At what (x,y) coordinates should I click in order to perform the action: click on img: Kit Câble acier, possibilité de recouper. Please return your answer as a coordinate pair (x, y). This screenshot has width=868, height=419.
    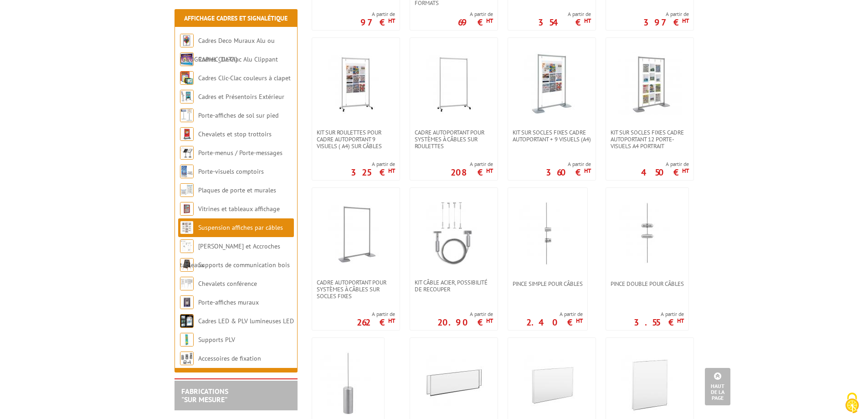
    Looking at the image, I should click on (454, 234).